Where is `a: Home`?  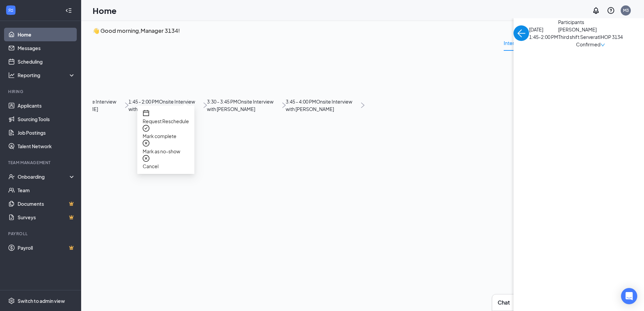 a: Home is located at coordinates (47, 35).